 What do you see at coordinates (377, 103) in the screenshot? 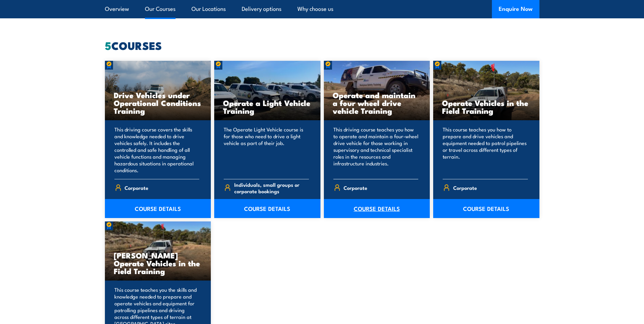
I see `h3: Operate and maintain a four wheel drive vehicle Training` at bounding box center [377, 103].